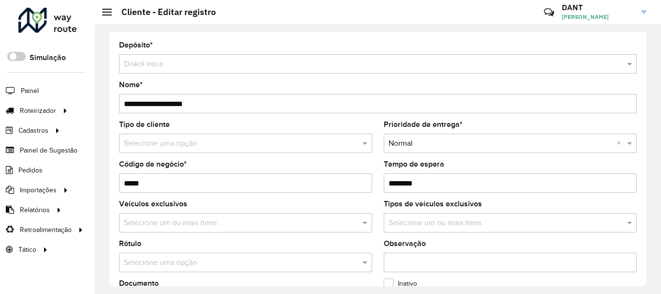 The image size is (661, 294). What do you see at coordinates (423, 124) in the screenshot?
I see `label: Prioridade de entrega` at bounding box center [423, 124].